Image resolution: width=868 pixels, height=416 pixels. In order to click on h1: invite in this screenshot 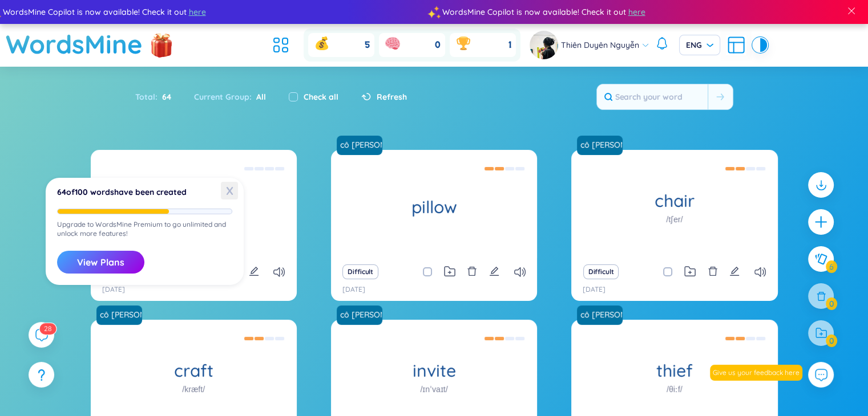, I will do `click(433, 370)`.